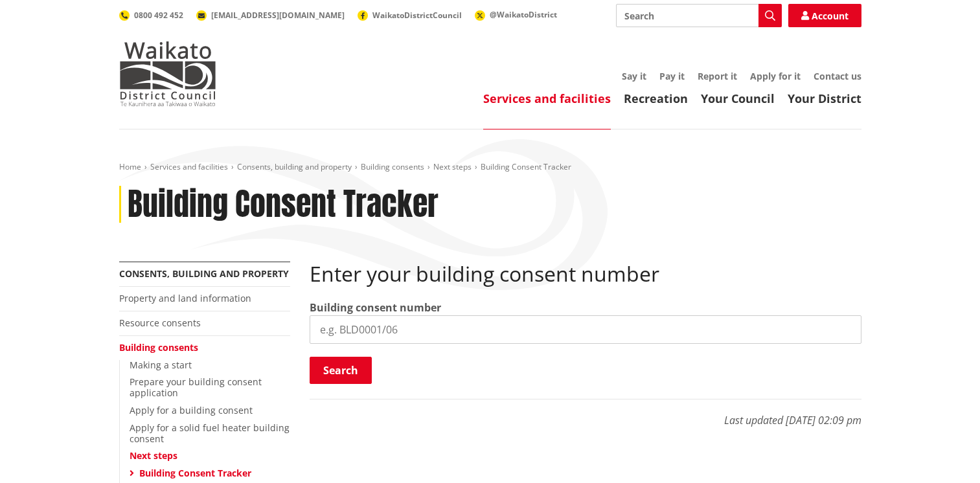  I want to click on a: @WaikatoDistrict, so click(516, 14).